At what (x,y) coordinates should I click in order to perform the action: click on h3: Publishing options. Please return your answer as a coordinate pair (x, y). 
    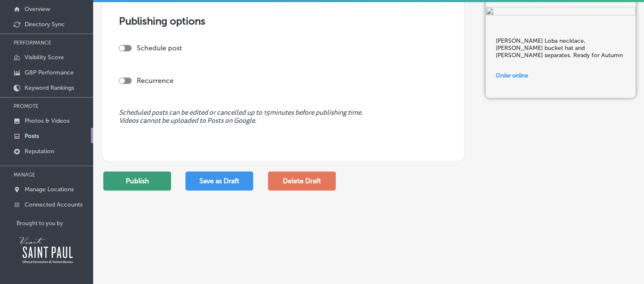
    Looking at the image, I should click on (283, 21).